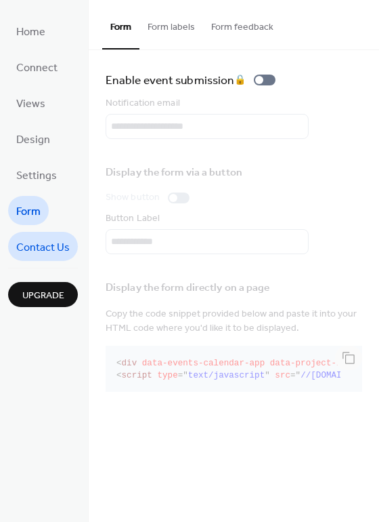  I want to click on a: Settings, so click(37, 174).